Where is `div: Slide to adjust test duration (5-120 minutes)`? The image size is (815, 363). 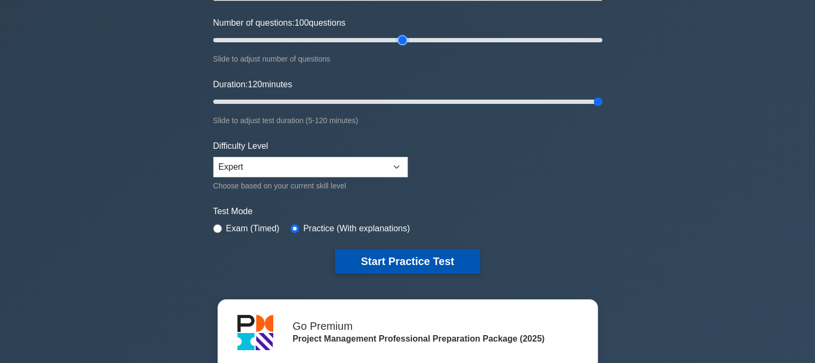
div: Slide to adjust test duration (5-120 minutes) is located at coordinates (408, 121).